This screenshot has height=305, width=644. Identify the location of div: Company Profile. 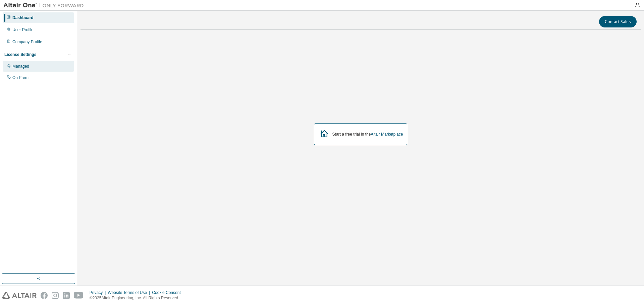
(27, 42).